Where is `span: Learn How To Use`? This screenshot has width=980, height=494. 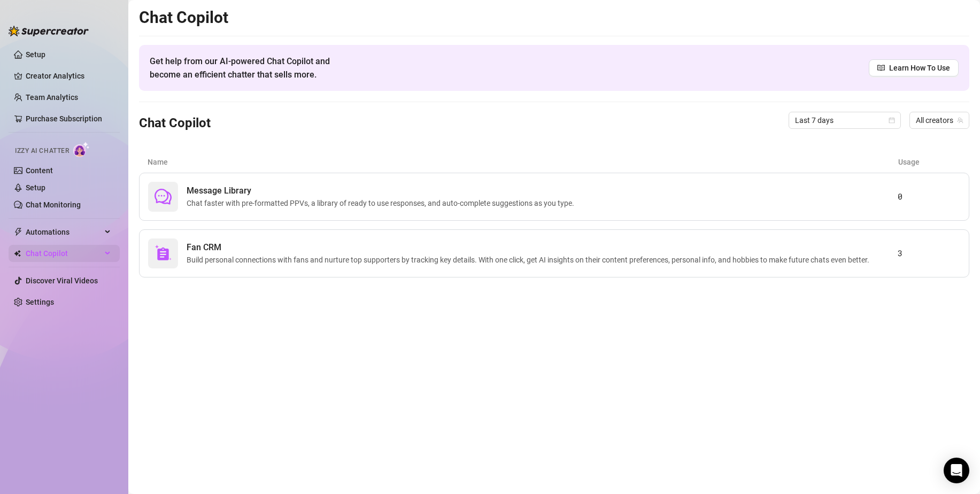
span: Learn How To Use is located at coordinates (919, 68).